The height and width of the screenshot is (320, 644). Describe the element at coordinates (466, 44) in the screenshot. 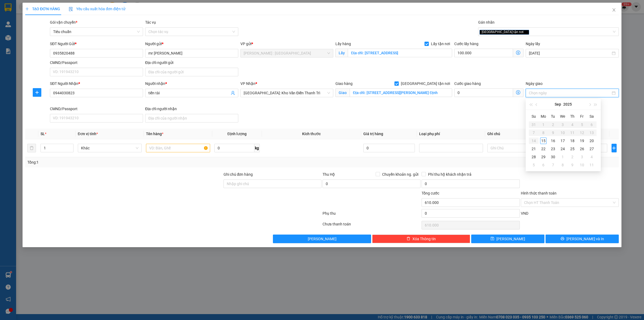

I see `label: Cước lấy hàng` at that location.